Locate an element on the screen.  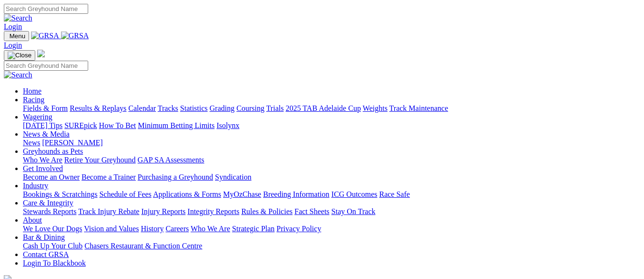
a: Results & Replays is located at coordinates (98, 108).